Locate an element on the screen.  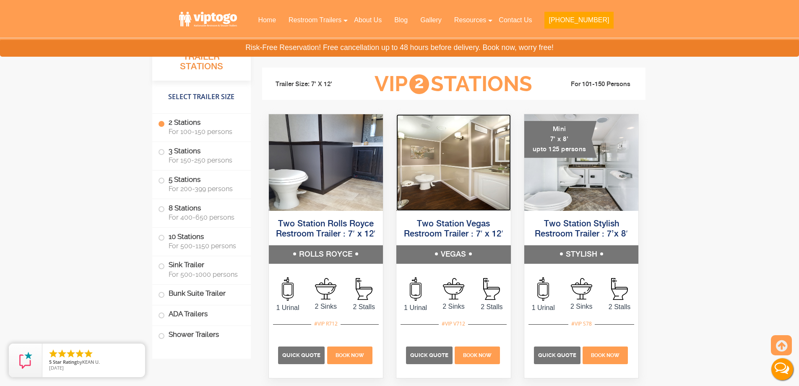
span: 2 is located at coordinates (419, 84).